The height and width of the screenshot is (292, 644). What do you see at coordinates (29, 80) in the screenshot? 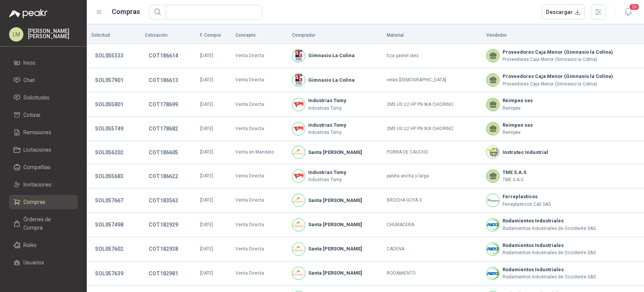
I see `span: Chat` at bounding box center [29, 80].